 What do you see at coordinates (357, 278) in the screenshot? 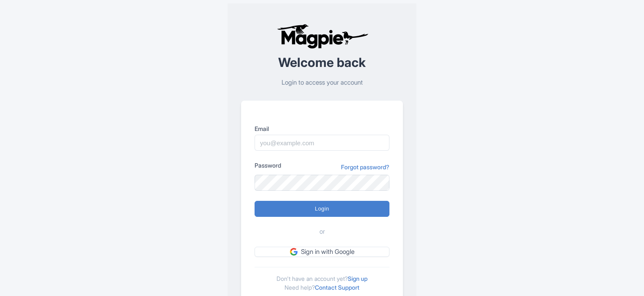
I see `a: Sign up` at bounding box center [357, 278].